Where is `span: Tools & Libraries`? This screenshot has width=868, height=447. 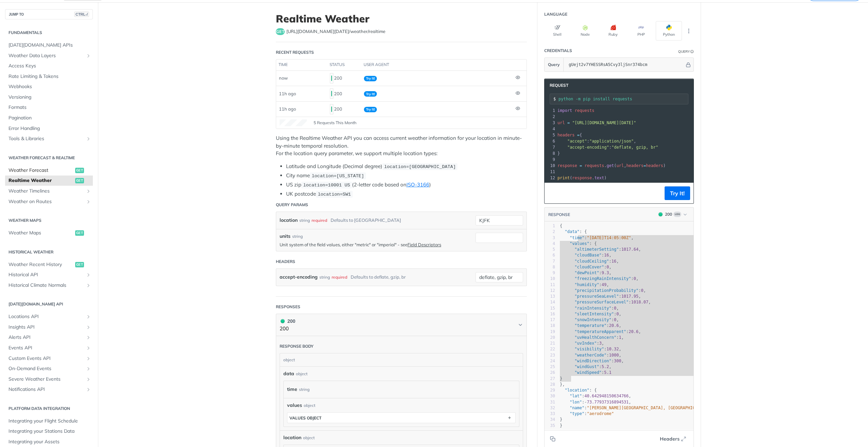 span: Tools & Libraries is located at coordinates (46, 139).